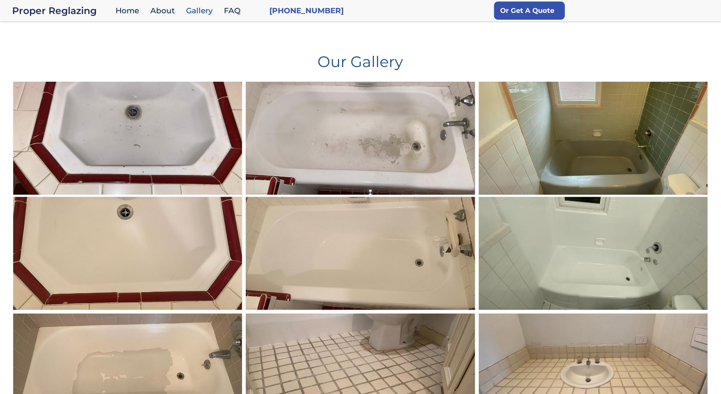 This screenshot has height=394, width=721. Describe the element at coordinates (529, 11) in the screenshot. I see `a: Or Get A Quote` at that location.